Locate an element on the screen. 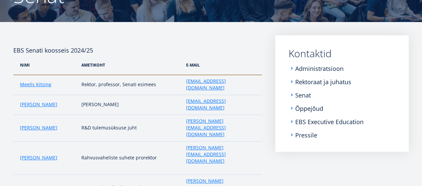  h4: EBS Senati koosseis 2024/25 is located at coordinates (137, 45).